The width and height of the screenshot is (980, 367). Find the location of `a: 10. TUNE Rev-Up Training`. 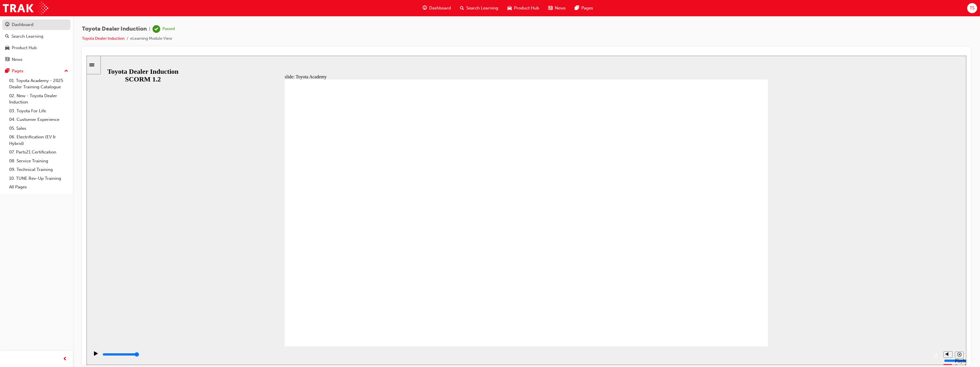

a: 10. TUNE Rev-Up Training is located at coordinates (38, 178).